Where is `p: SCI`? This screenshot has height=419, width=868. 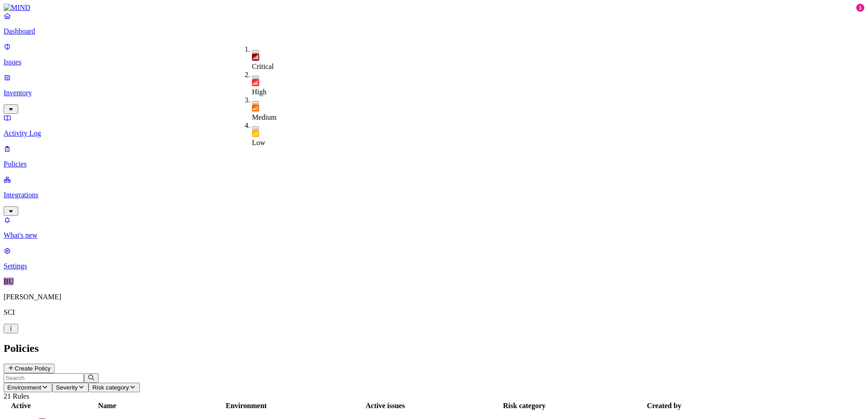 p: SCI is located at coordinates (434, 313).